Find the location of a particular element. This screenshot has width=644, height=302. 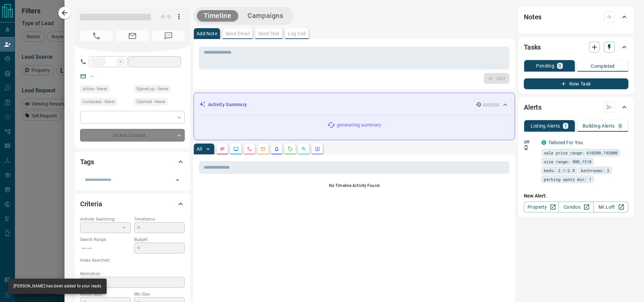

span: Signed up - Never is located at coordinates (153, 89).